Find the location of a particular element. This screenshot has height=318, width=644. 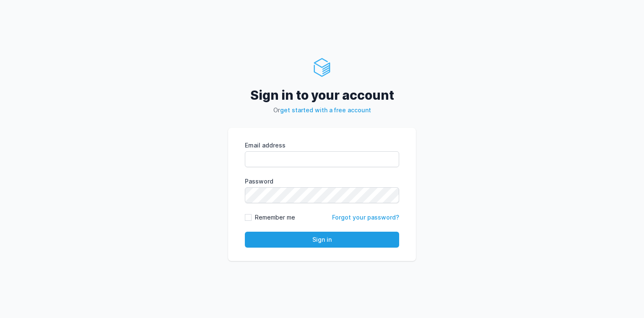

button: Sign in is located at coordinates (322, 240).